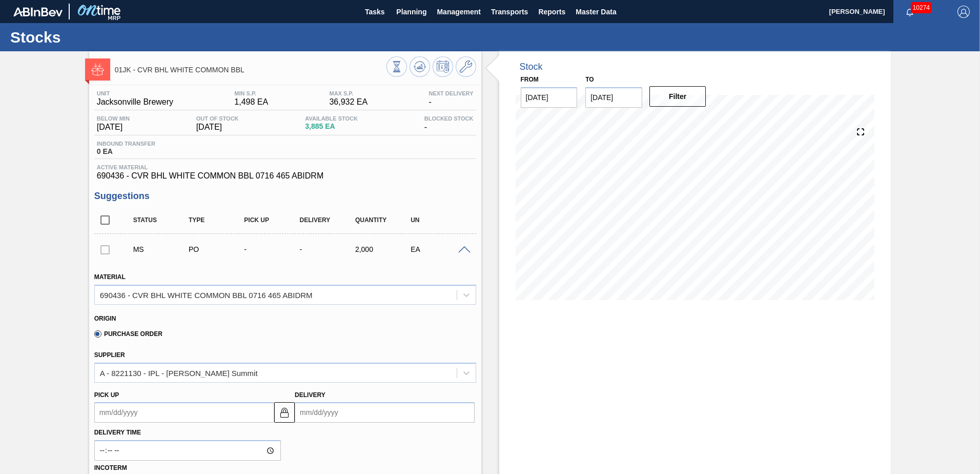 Image resolution: width=980 pixels, height=474 pixels. What do you see at coordinates (963, 12) in the screenshot?
I see `img: Logout` at bounding box center [963, 12].